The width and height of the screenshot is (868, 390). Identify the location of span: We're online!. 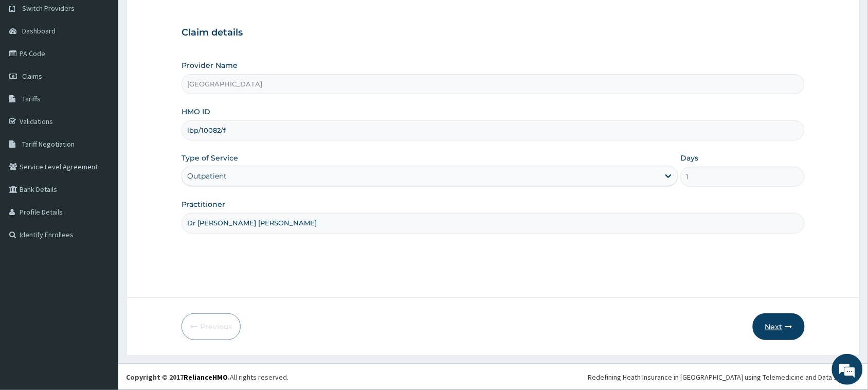
(101, 182).